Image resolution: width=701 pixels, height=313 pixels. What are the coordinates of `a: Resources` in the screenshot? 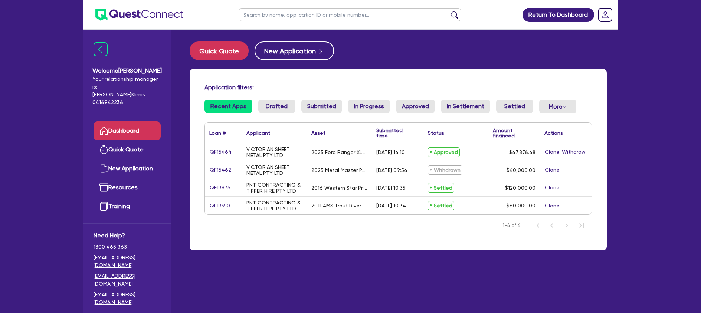 It's located at (127, 188).